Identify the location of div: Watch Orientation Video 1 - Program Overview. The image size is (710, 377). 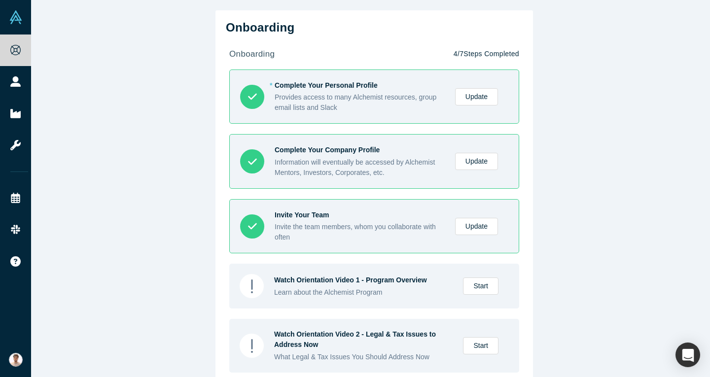
(363, 280).